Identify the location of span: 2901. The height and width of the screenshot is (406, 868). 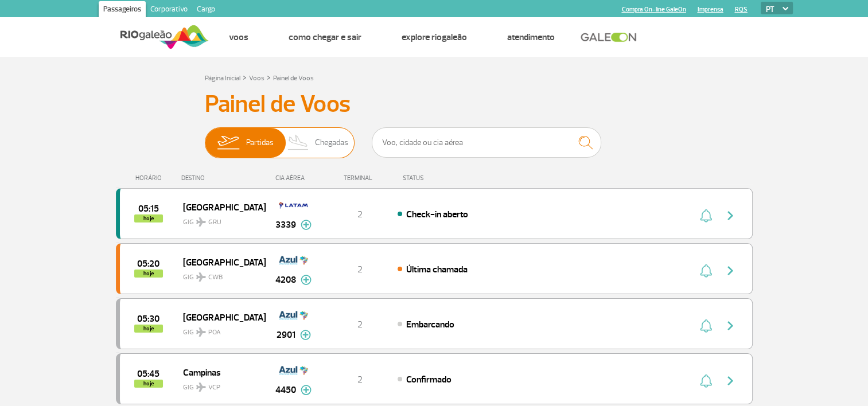
(286, 335).